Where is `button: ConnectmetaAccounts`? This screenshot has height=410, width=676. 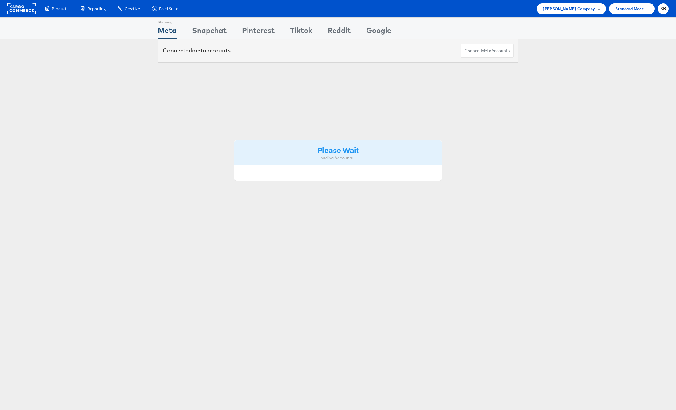
button: ConnectmetaAccounts is located at coordinates (487, 51).